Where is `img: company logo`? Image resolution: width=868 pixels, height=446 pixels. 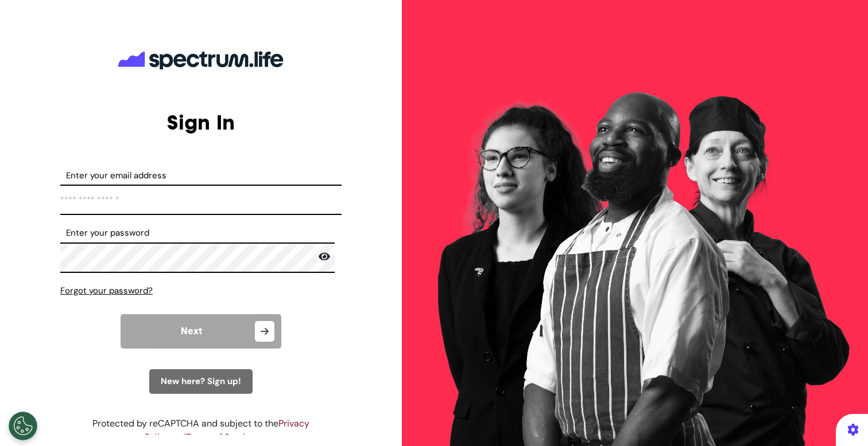 img: company logo is located at coordinates (201, 61).